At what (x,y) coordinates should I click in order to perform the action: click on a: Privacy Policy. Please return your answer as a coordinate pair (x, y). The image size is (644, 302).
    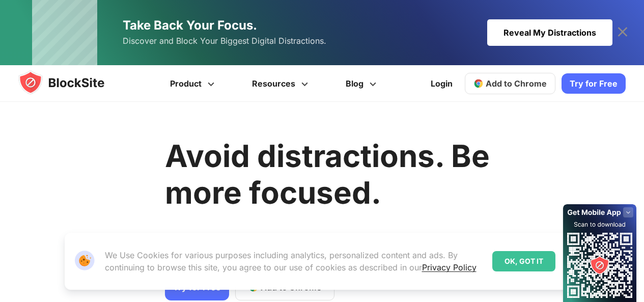
    Looking at the image, I should click on (449, 267).